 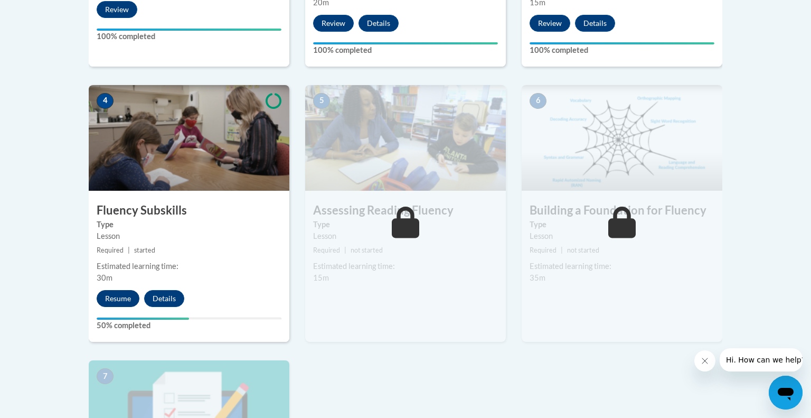 What do you see at coordinates (538, 101) in the screenshot?
I see `span: 6` at bounding box center [538, 101].